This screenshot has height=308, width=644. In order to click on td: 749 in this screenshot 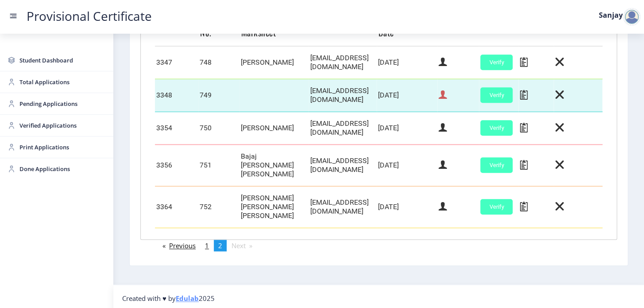, I will do `click(219, 95)`.